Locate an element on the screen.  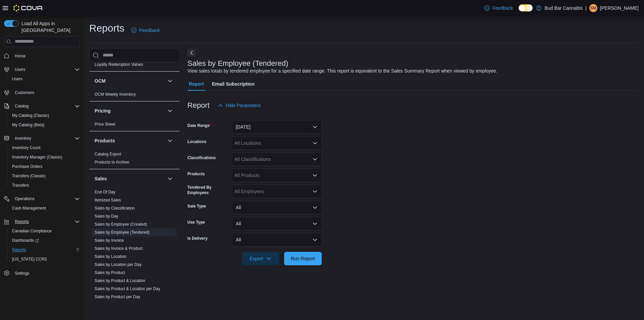
span: Dark Mode is located at coordinates (519, 11).